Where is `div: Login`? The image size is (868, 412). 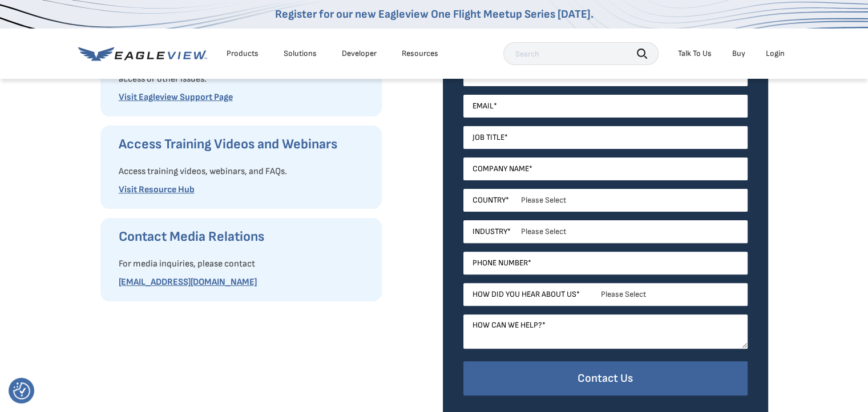
div: Login is located at coordinates (775, 53).